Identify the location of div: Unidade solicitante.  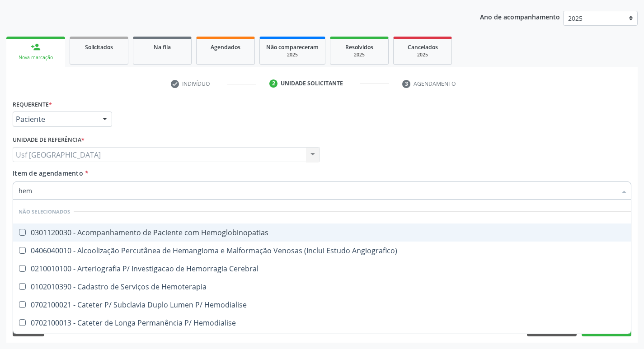
(312, 83).